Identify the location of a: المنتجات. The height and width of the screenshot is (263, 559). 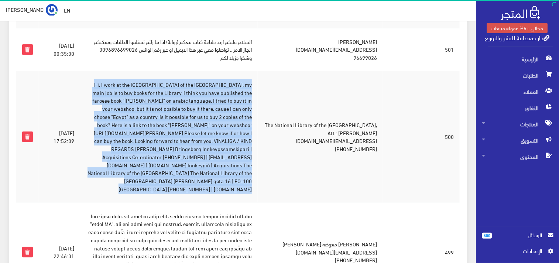
(517, 124).